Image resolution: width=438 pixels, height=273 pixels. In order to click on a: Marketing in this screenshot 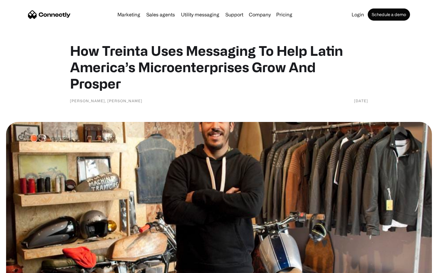, I will do `click(129, 15)`.